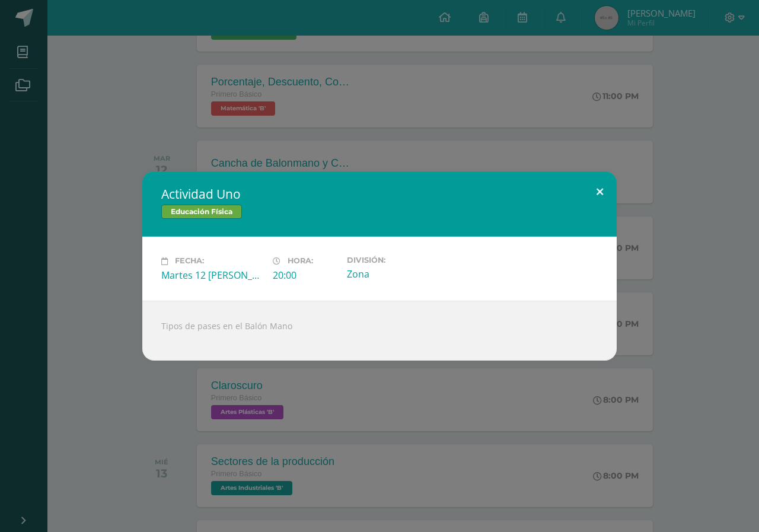  I want to click on h2: Actividad Uno, so click(380, 194).